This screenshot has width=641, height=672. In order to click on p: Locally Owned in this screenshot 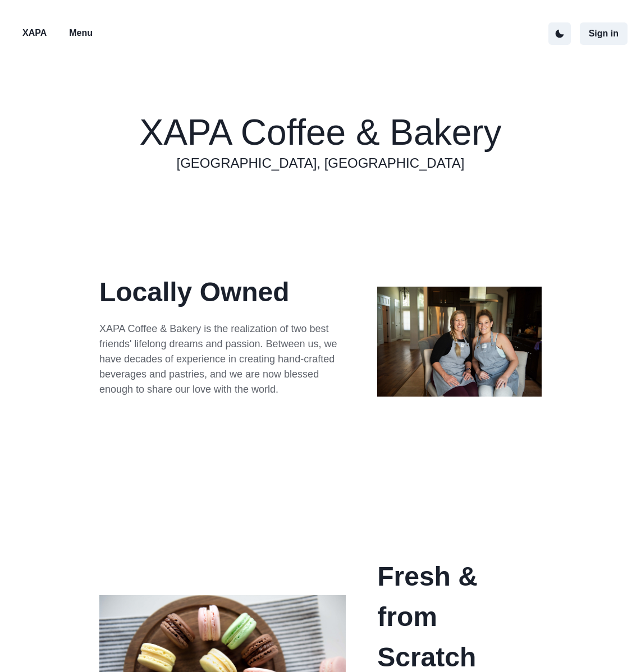, I will do `click(223, 293)`.